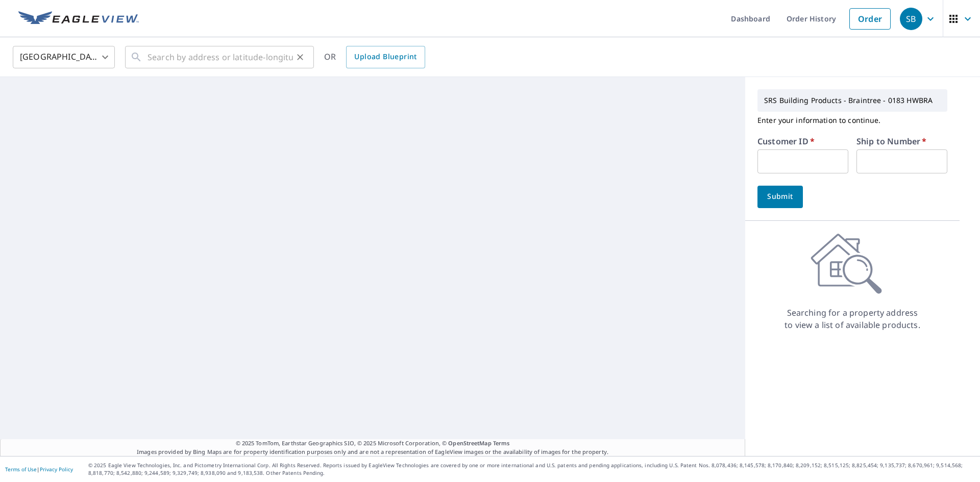 This screenshot has height=482, width=980. What do you see at coordinates (870, 19) in the screenshot?
I see `a: Order` at bounding box center [870, 19].